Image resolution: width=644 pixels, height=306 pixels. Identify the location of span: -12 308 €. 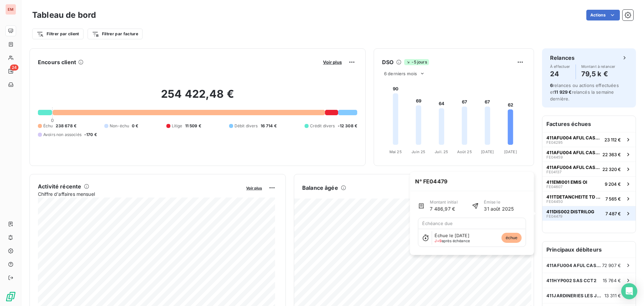
(347, 126).